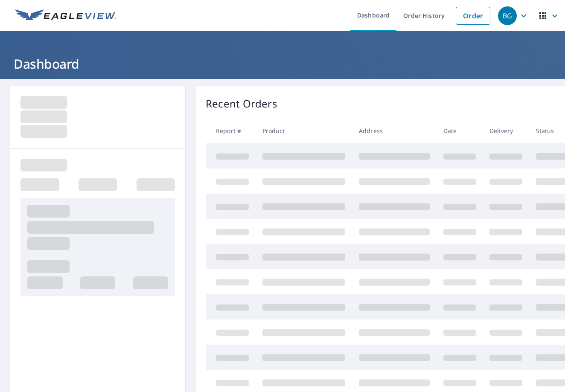 The image size is (565, 392). What do you see at coordinates (230, 131) in the screenshot?
I see `th: Report #` at bounding box center [230, 131].